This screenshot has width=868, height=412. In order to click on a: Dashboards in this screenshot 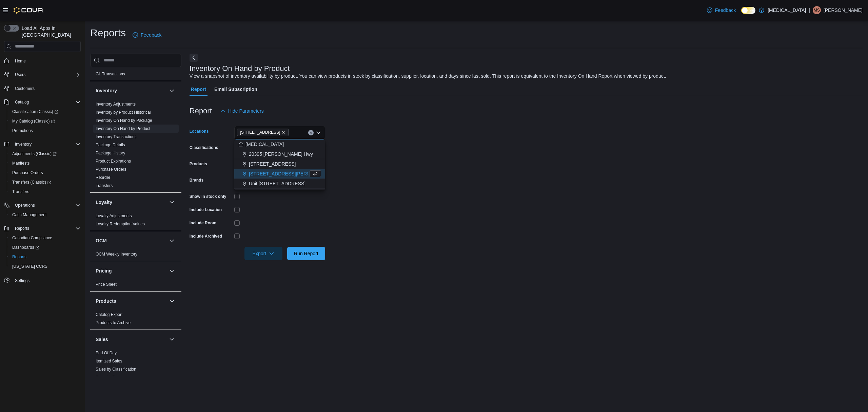, I will do `click(26, 247)`.